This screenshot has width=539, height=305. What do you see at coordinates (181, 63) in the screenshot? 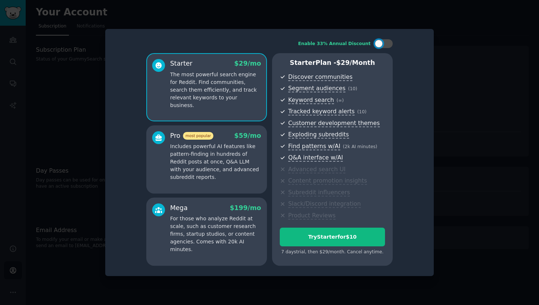
I see `div: Starter` at bounding box center [181, 63].